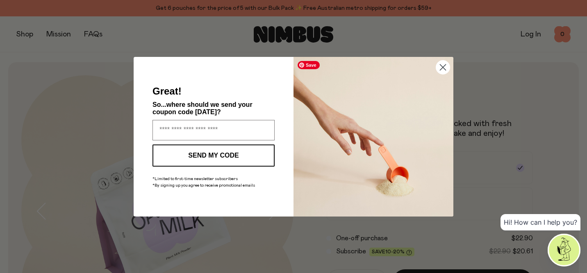  What do you see at coordinates (195, 179) in the screenshot?
I see `span: *Limited to first-time newsletter subscribers` at bounding box center [195, 179].